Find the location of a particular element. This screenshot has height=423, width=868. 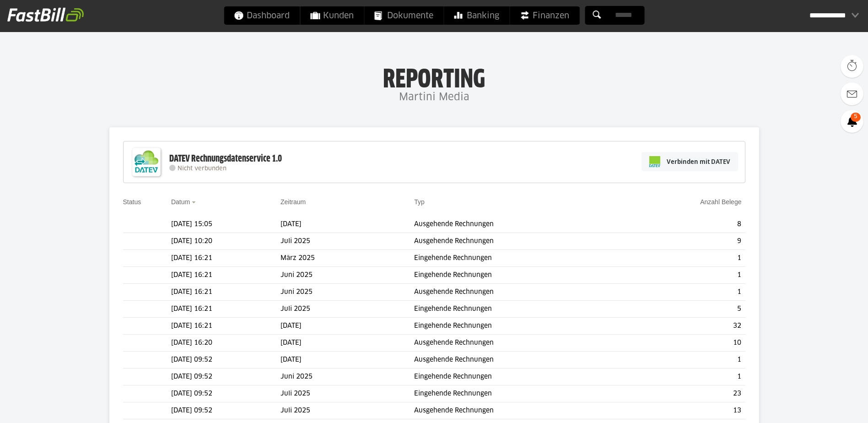

td: März 2025 is located at coordinates (347, 258).